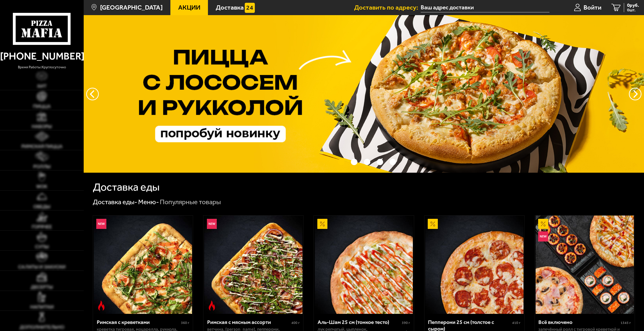  Describe the element at coordinates (250, 8) in the screenshot. I see `img: 15daf4d41897b9f0e9f617042186c801.svg` at that location.